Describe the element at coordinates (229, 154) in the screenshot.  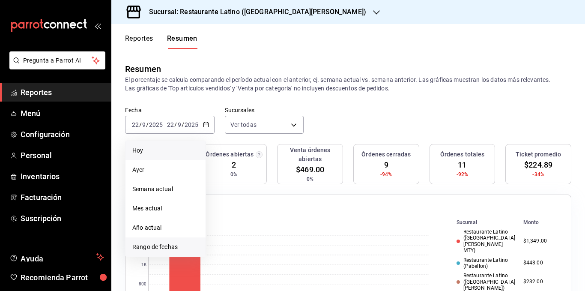
I see `h3: Órdenes abiertas` at that location.